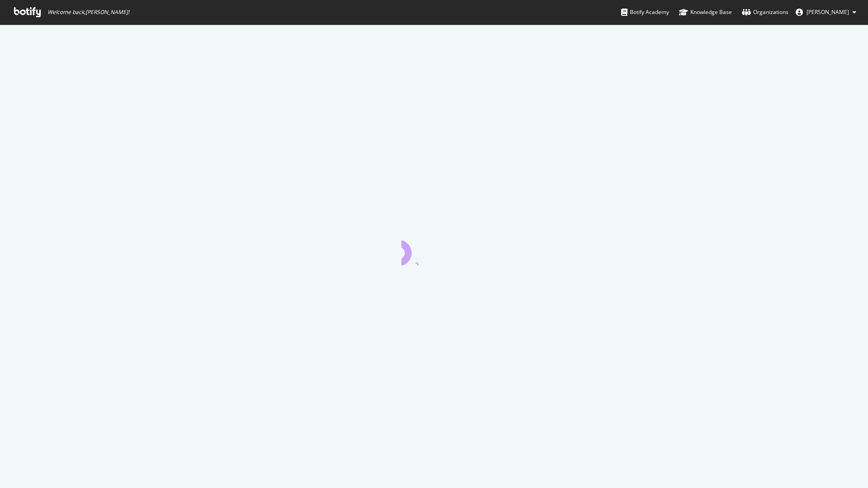 The height and width of the screenshot is (488, 868). Describe the element at coordinates (645, 13) in the screenshot. I see `div: Botify Academy` at that location.